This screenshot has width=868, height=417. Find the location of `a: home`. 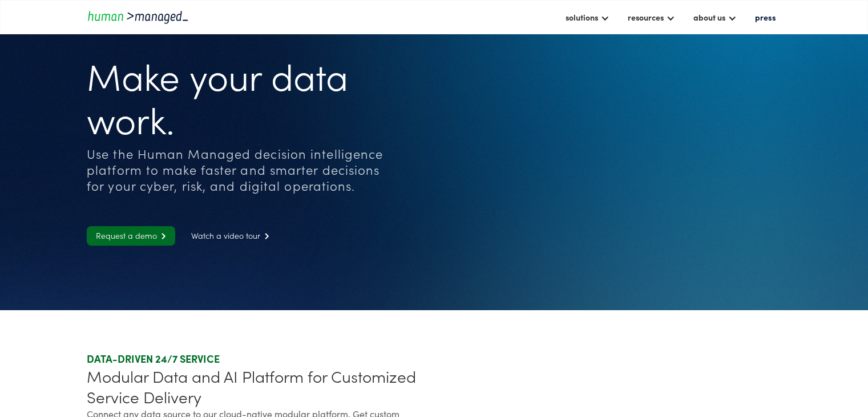

a: home is located at coordinates (138, 16).